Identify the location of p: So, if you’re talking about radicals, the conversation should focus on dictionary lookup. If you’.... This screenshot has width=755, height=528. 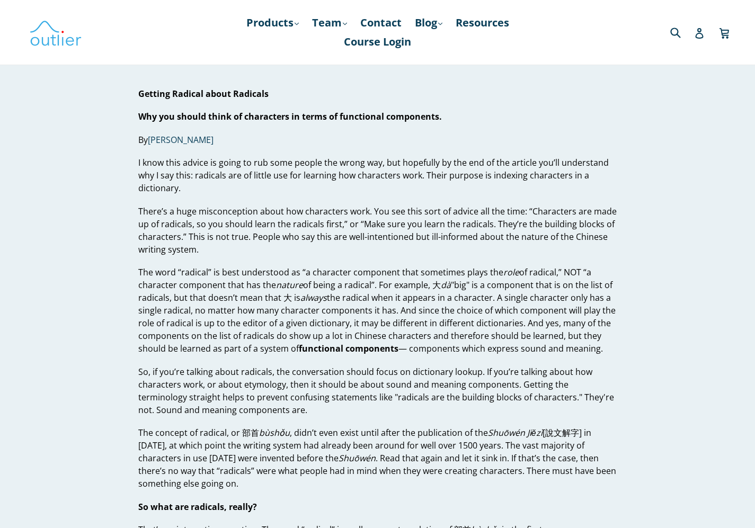
(377, 391).